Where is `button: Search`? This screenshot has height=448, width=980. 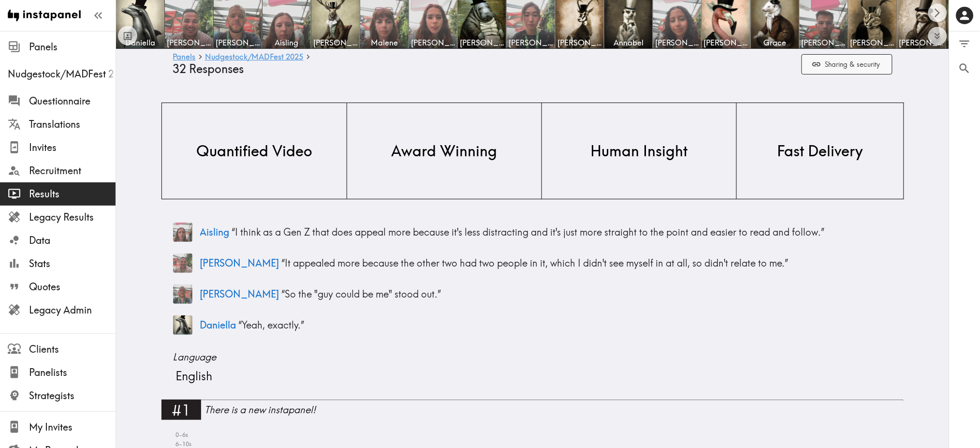
button: Search is located at coordinates (965, 68).